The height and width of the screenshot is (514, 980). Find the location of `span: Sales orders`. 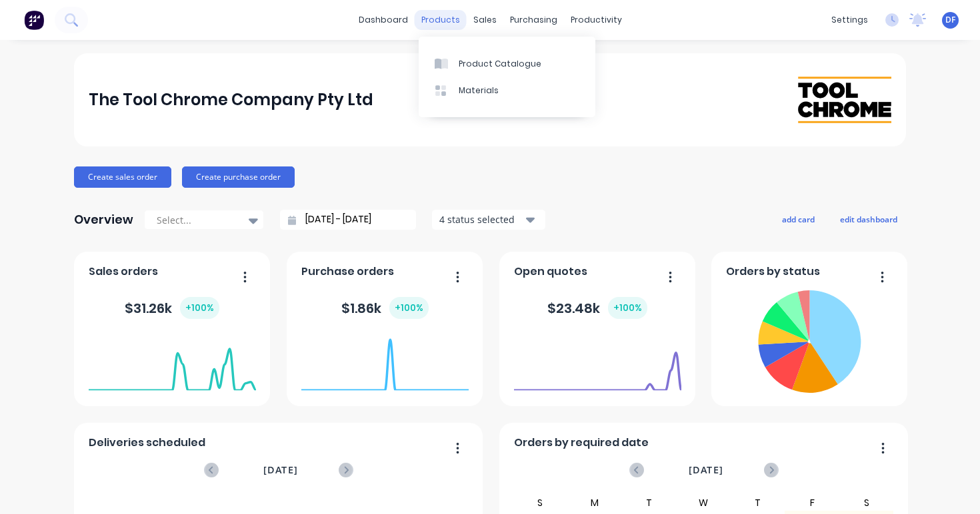

span: Sales orders is located at coordinates (123, 272).